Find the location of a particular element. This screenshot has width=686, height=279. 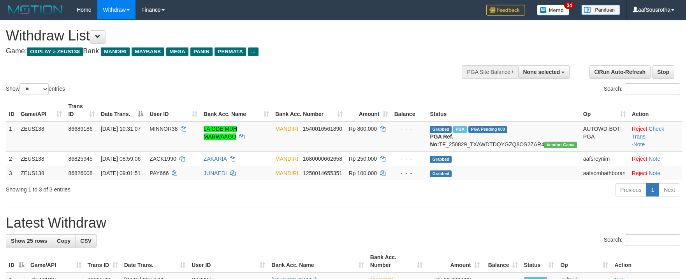

span: Rp 100.000 is located at coordinates (363, 173).